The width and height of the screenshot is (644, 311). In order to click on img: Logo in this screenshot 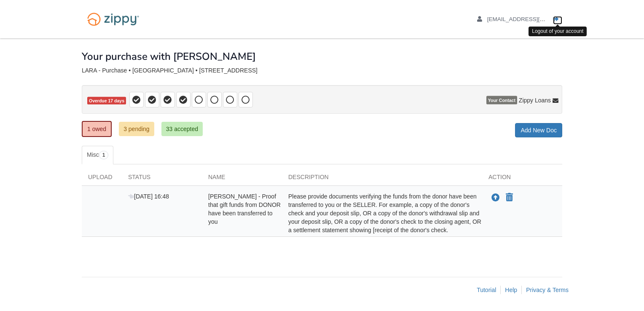, I will do `click(113, 19)`.